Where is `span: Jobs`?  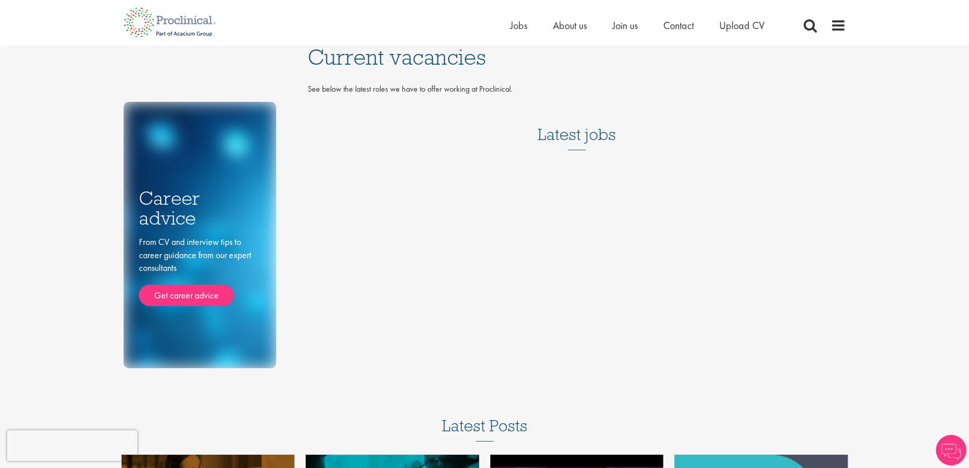
span: Jobs is located at coordinates (519, 25).